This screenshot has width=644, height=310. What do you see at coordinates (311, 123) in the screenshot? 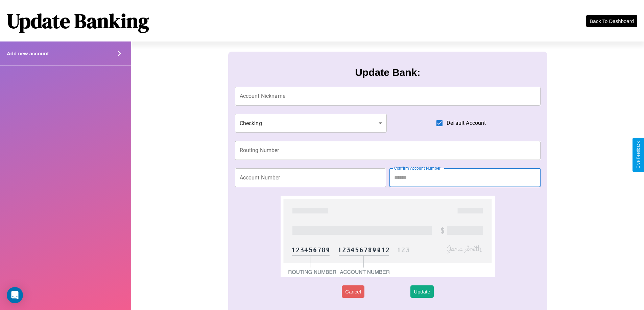
I see `div: Checking` at bounding box center [311, 123].